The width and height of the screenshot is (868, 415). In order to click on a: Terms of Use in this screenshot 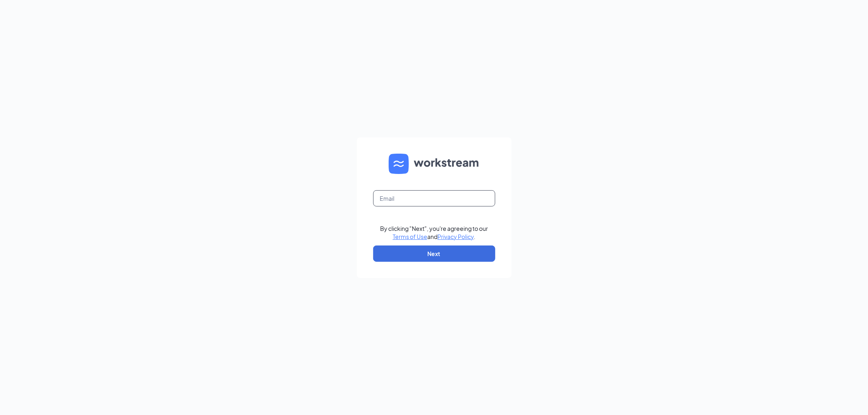, I will do `click(410, 237)`.